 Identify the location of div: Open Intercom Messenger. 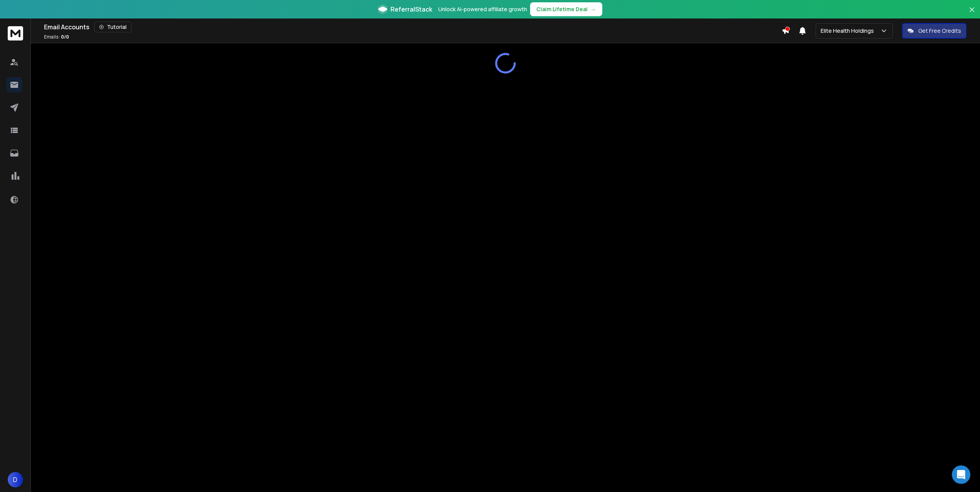
(961, 475).